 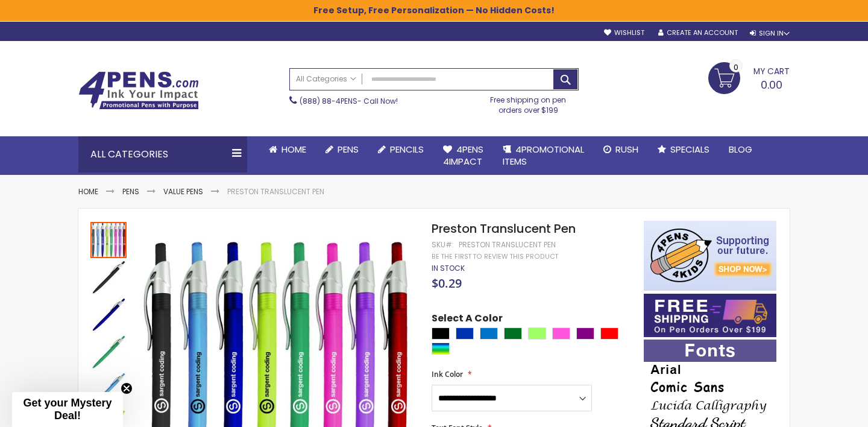 What do you see at coordinates (683, 149) in the screenshot?
I see `a: Specials` at bounding box center [683, 149].